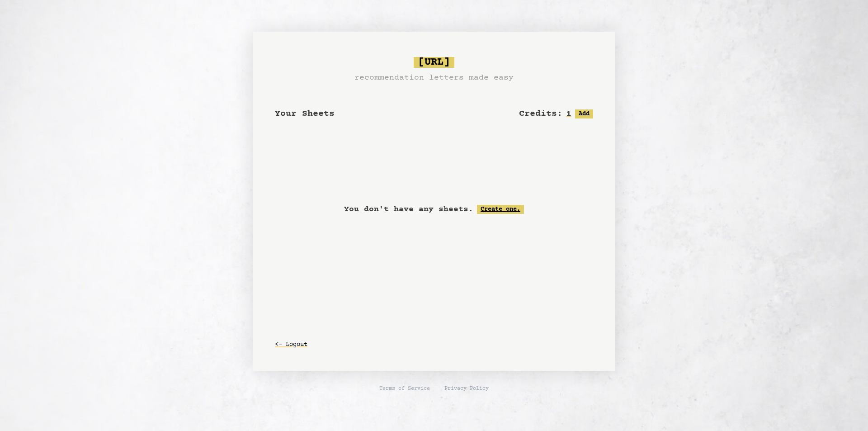 The height and width of the screenshot is (431, 868). What do you see at coordinates (409, 210) in the screenshot?
I see `p: You don't have any sheets.` at bounding box center [409, 210].